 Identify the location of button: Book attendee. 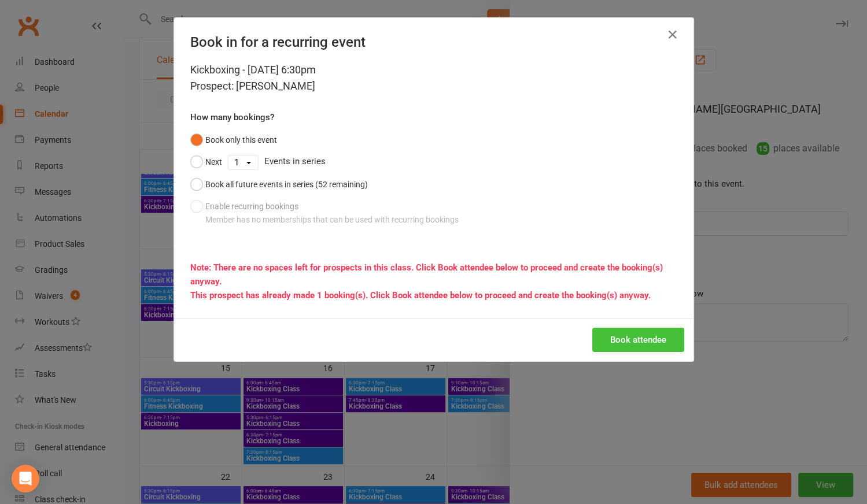
(638, 340).